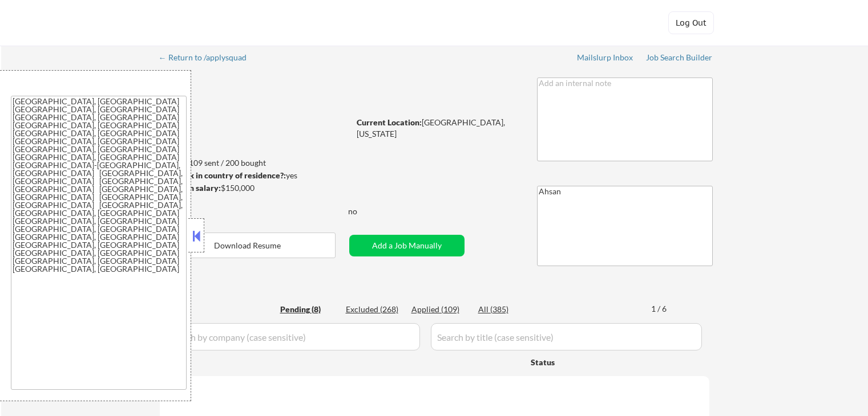 The width and height of the screenshot is (868, 416). I want to click on strong: Can work in country of residence?:, so click(222, 175).